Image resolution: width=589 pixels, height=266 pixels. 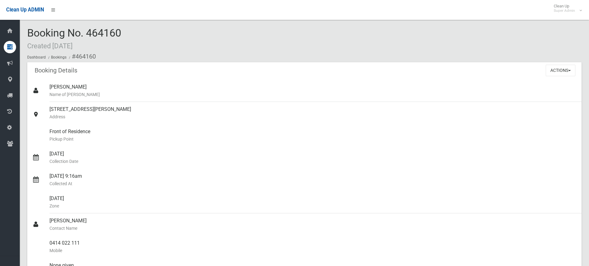 I want to click on small: Address, so click(x=313, y=117).